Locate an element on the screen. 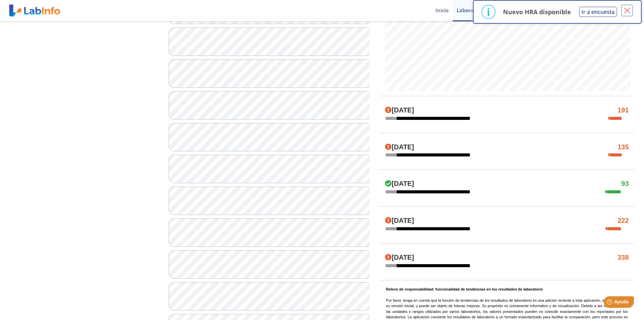  span: Ayuda is located at coordinates (38, 8).